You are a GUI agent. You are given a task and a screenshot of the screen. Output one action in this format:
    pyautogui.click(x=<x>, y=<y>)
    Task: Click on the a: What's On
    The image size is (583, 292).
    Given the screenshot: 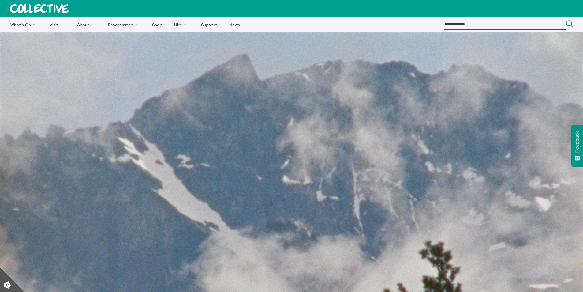 What is the action you would take?
    pyautogui.click(x=24, y=24)
    